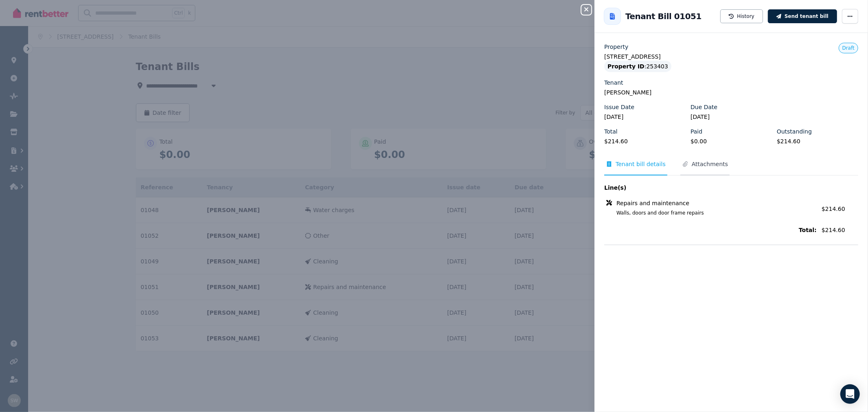  What do you see at coordinates (848, 48) in the screenshot?
I see `span: Draft` at bounding box center [848, 48].